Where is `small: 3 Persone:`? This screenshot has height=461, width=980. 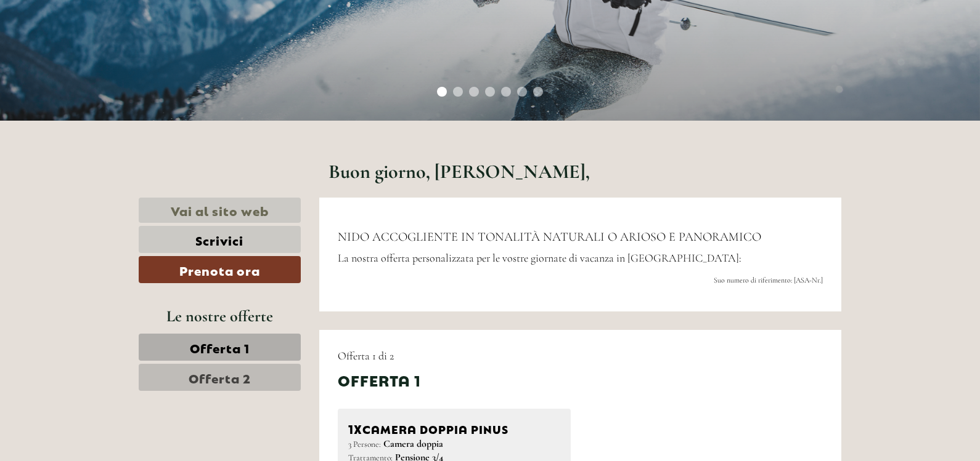
small: 3 Persone: is located at coordinates (364, 444).